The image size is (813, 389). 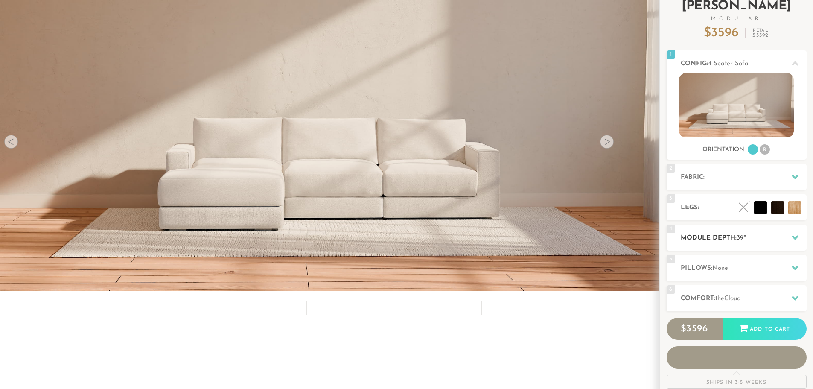 What do you see at coordinates (764, 329) in the screenshot?
I see `div: Add to Cart` at bounding box center [764, 329].